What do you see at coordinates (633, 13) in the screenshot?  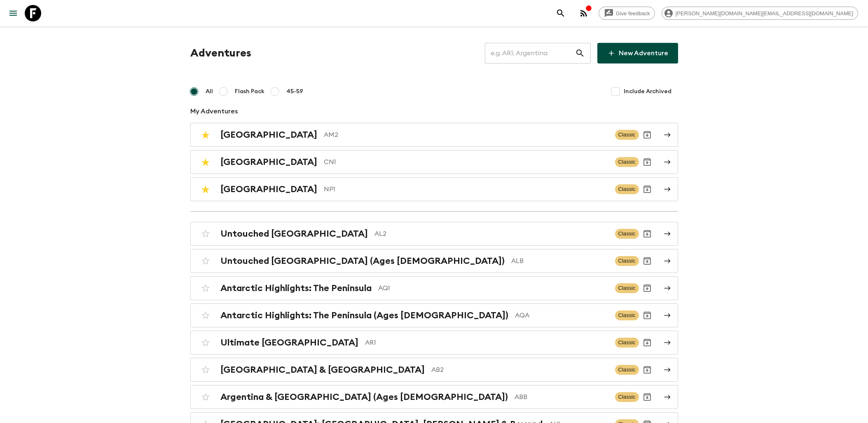 I see `span: Give feedback` at bounding box center [633, 13].